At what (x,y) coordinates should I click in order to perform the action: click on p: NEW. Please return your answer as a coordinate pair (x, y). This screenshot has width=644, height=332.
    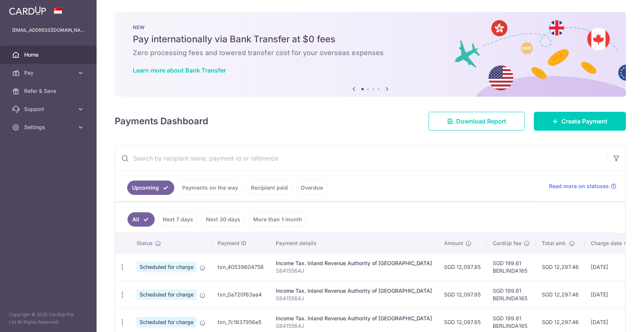
    Looking at the image, I should click on (370, 27).